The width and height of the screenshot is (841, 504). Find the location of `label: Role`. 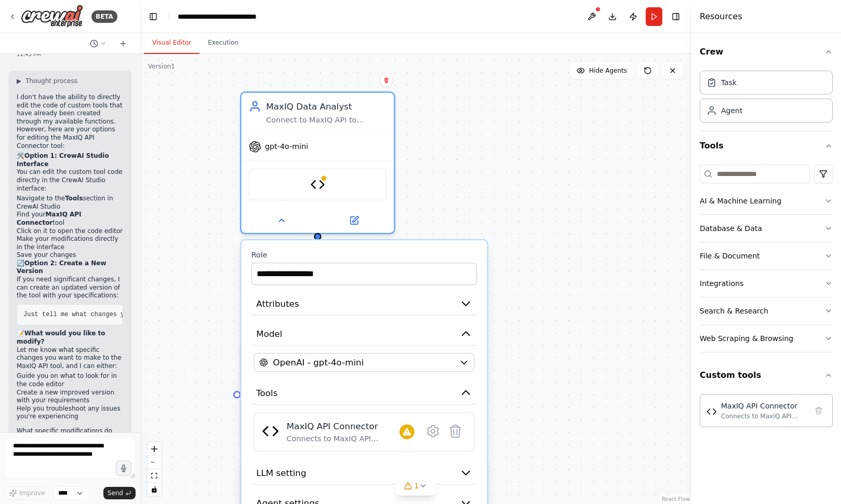

label: Role is located at coordinates (364, 255).